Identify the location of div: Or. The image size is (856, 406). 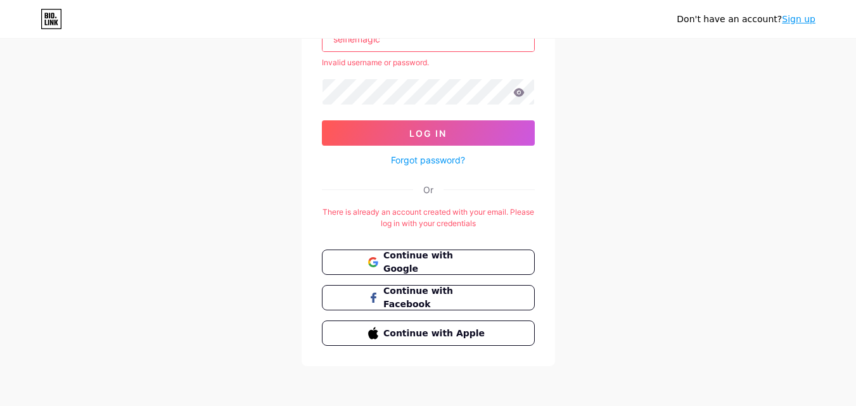
(428, 189).